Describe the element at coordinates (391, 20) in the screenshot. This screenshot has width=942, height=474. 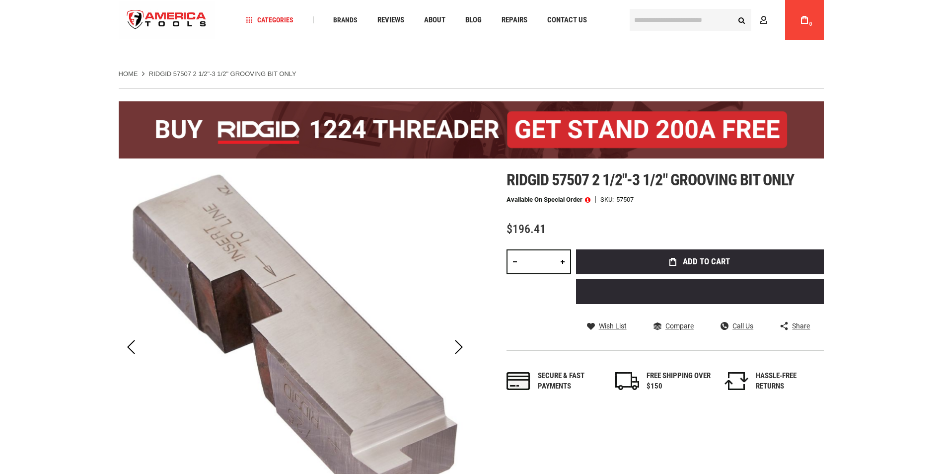
I see `span: Reviews` at that location.